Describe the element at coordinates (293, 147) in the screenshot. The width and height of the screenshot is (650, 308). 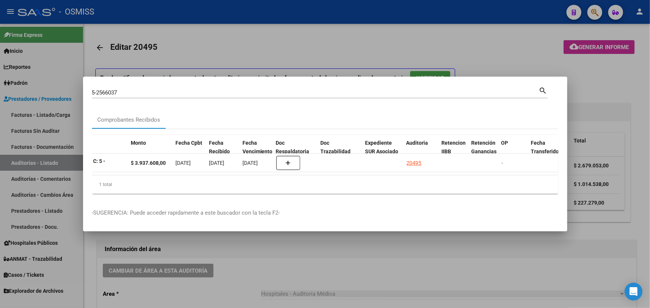
I see `span: Doc Respaldatoria` at that location.